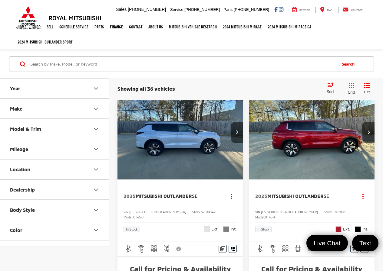 This screenshot has height=271, width=383. I want to click on span: dropdown dots, so click(232, 196).